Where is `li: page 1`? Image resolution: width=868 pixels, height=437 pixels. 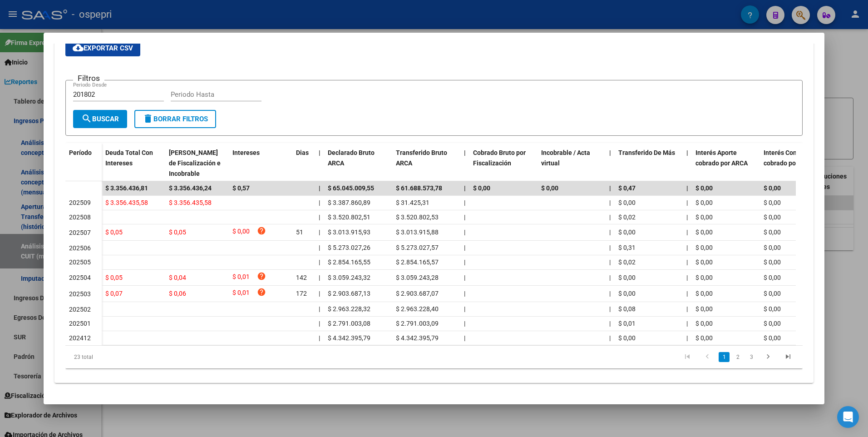
li: page 1 is located at coordinates (724, 357).